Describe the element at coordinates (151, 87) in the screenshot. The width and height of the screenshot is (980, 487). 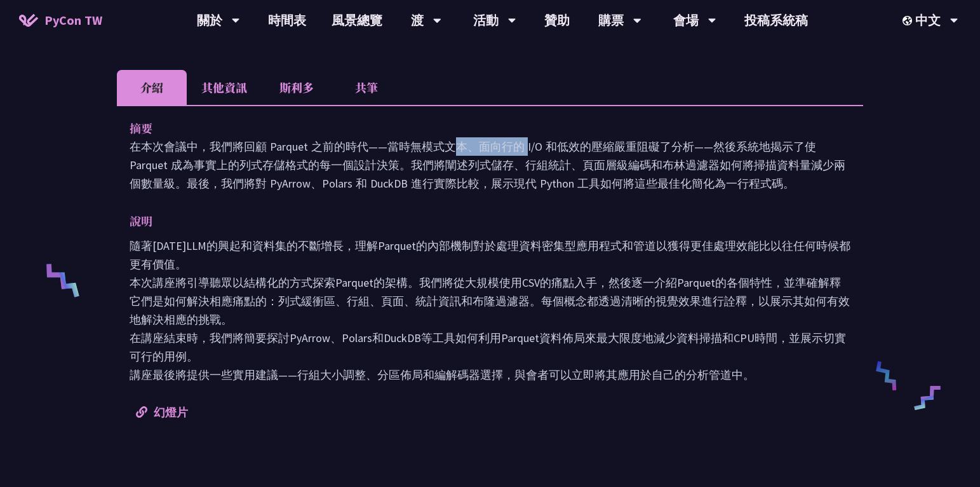
I see `font: 介紹` at that location.